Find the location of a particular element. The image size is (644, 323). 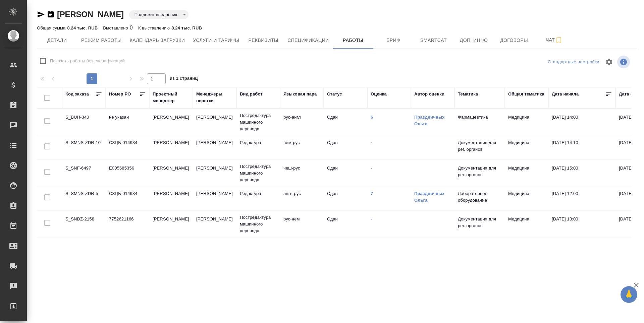

span: Smartcat is located at coordinates (434, 40).